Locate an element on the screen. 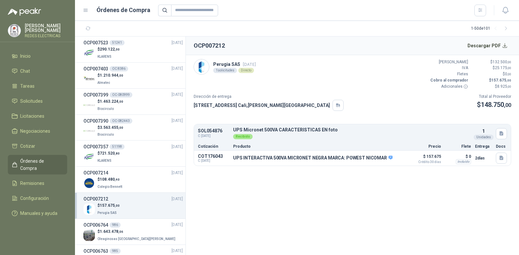 The height and width of the screenshot is (255, 519). p: Precio is located at coordinates (425, 146).